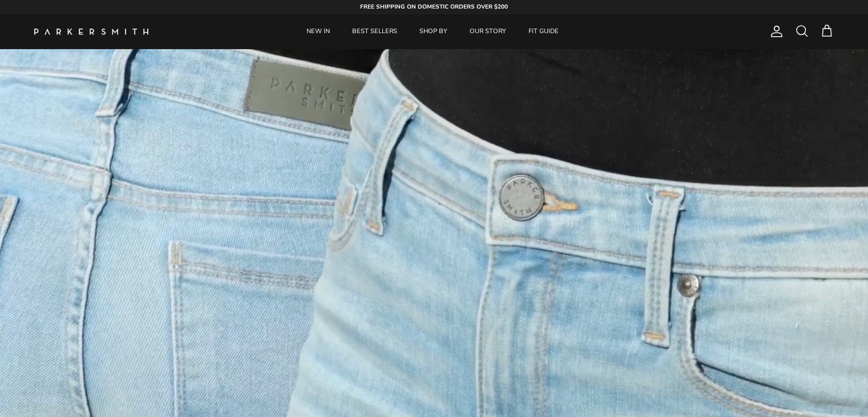 The width and height of the screenshot is (868, 417). I want to click on a: FIT GUIDE, so click(543, 32).